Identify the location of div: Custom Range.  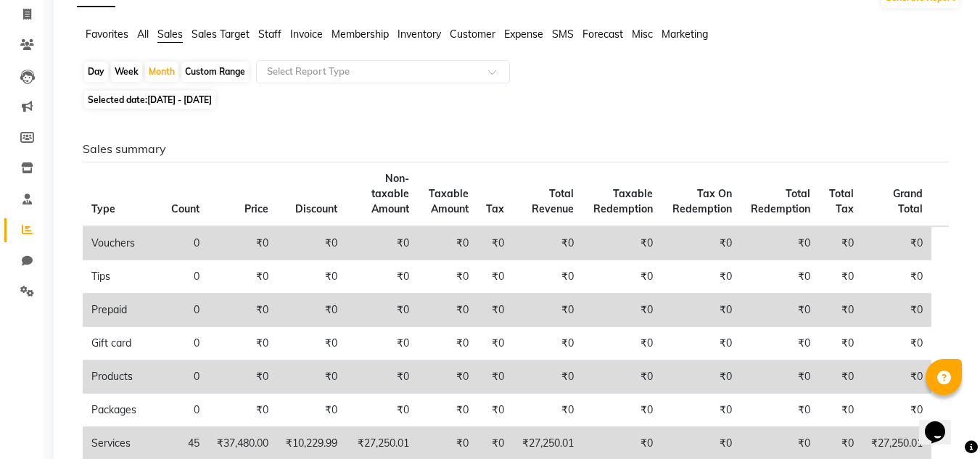
(215, 72).